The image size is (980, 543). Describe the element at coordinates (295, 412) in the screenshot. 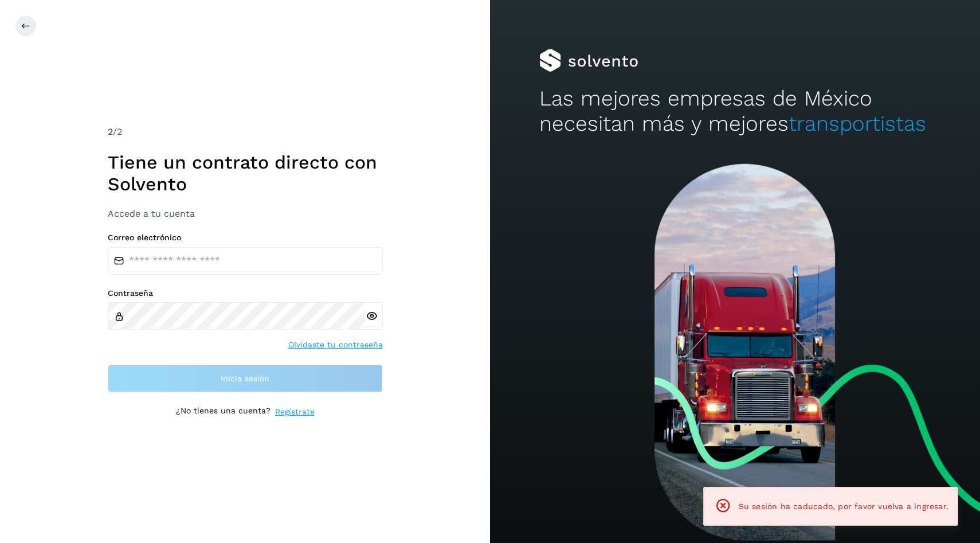

I see `a: Regístrate` at that location.